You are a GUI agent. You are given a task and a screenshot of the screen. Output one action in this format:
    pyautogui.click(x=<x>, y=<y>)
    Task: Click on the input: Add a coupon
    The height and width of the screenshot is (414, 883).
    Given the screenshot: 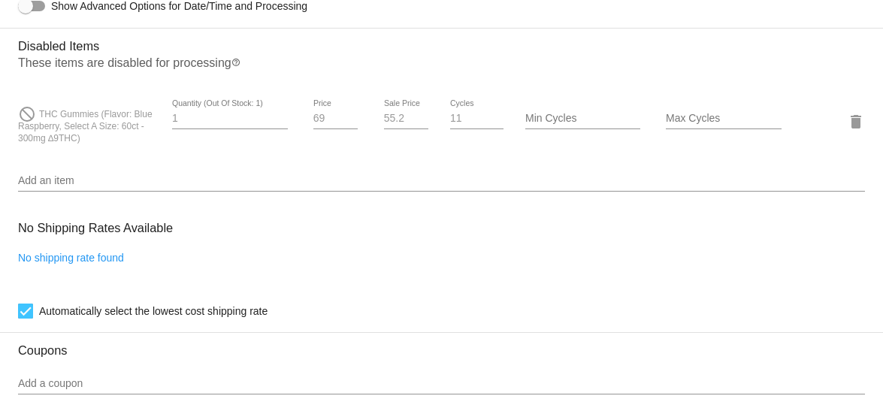 What is the action you would take?
    pyautogui.click(x=441, y=384)
    